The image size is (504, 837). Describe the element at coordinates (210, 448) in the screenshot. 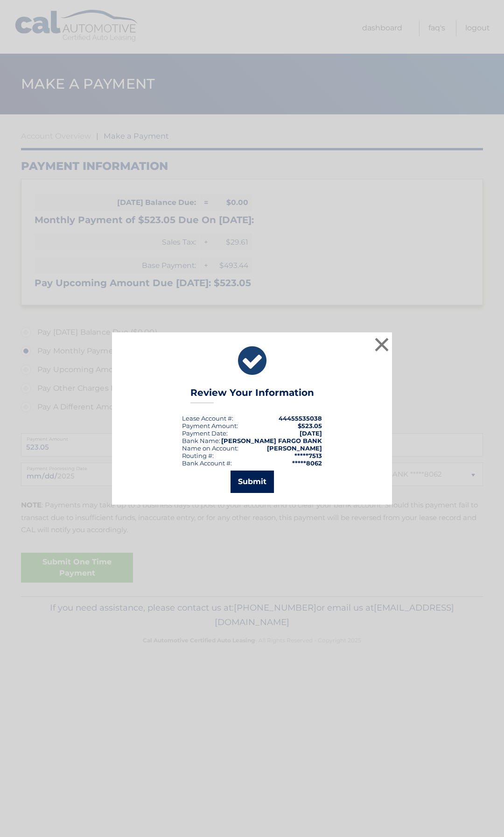

I see `div: Name on Account:` at that location.